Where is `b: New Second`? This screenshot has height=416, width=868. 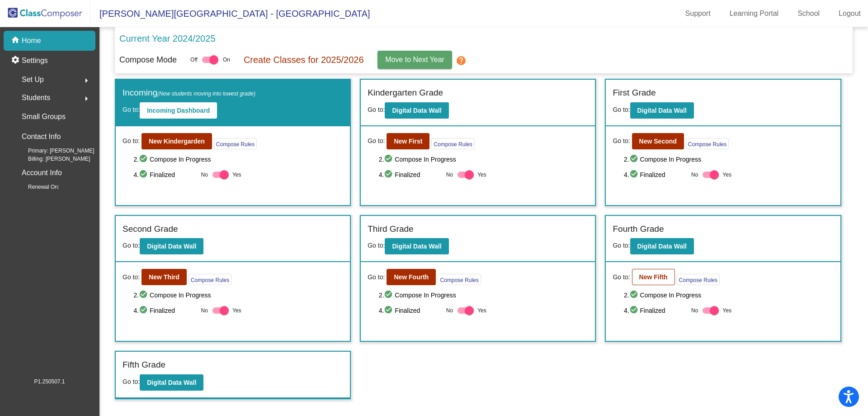 b: New Second is located at coordinates (658, 141).